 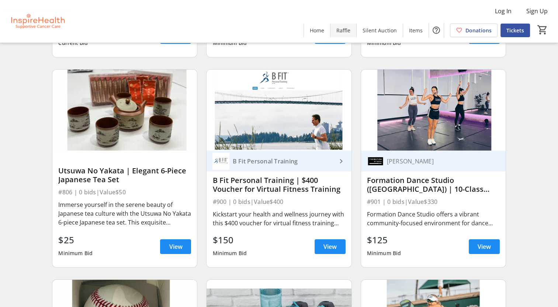 I want to click on a: Tickets, so click(x=515, y=30).